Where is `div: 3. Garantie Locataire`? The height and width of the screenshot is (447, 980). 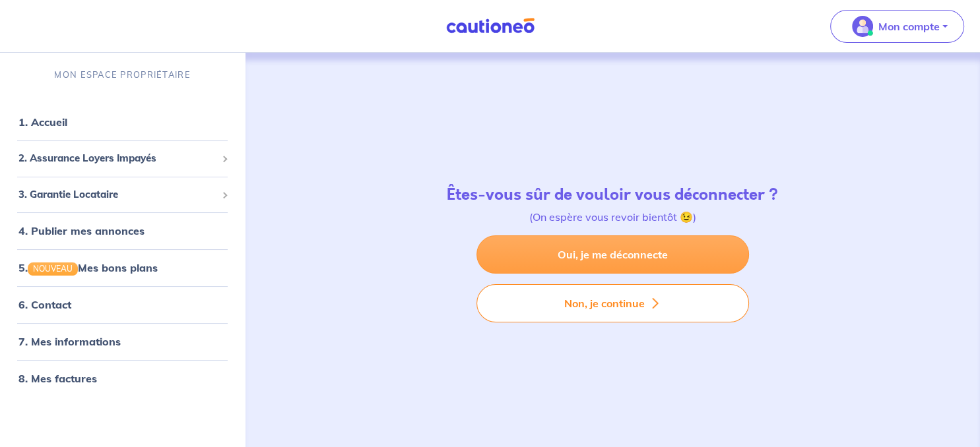 div: 3. Garantie Locataire is located at coordinates (122, 194).